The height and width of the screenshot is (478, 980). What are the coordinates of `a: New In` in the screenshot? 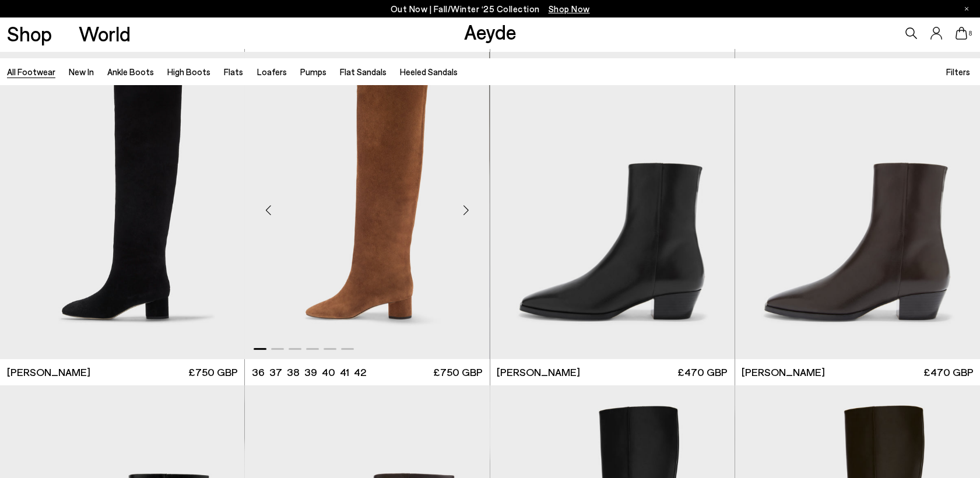 It's located at (81, 71).